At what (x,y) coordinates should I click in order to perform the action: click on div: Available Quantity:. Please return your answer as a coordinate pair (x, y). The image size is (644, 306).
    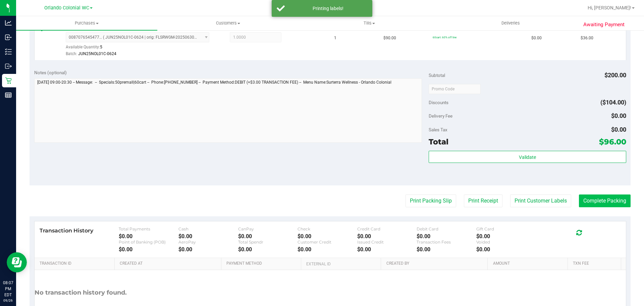
    Looking at the image, I should click on (141, 49).